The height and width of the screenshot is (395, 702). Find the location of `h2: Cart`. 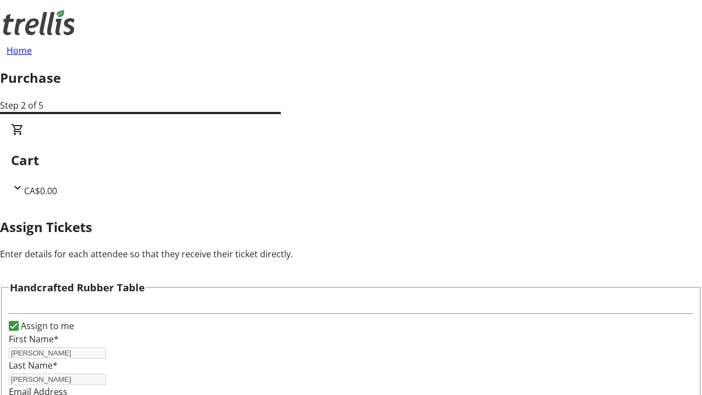

h2: Cart is located at coordinates (351, 160).